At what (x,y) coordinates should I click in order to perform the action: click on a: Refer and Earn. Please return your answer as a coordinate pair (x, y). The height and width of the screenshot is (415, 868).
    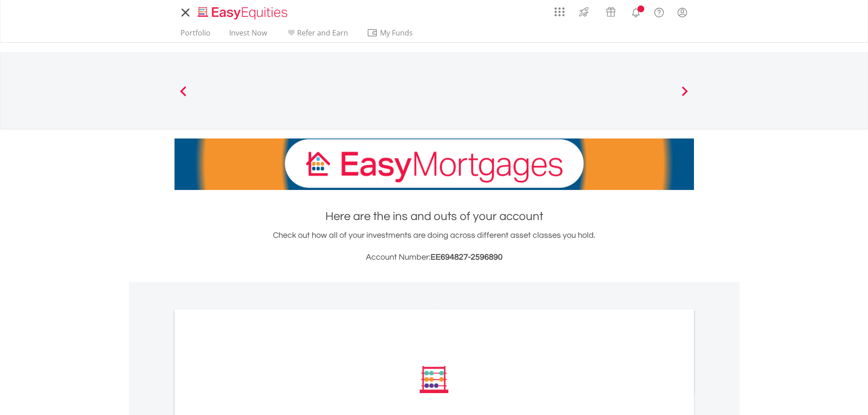
    Looking at the image, I should click on (316, 35).